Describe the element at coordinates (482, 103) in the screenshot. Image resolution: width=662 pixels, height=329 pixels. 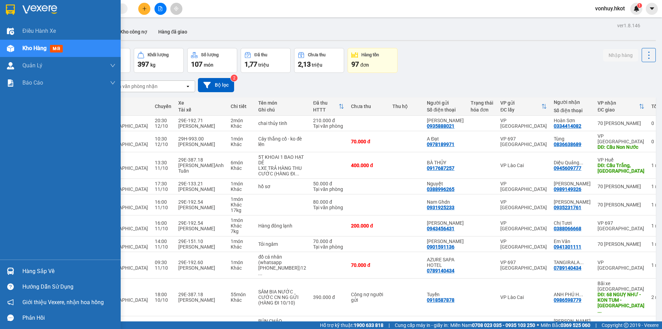
I see `div: Trạng thái` at that location.